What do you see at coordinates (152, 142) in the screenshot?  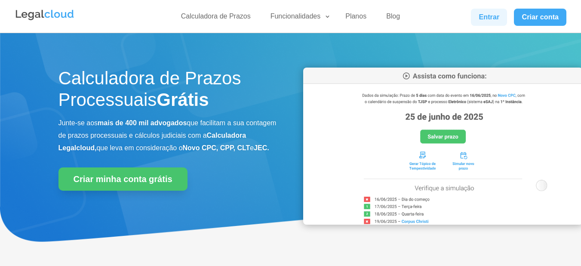 I see `b: Calculadora Legalcloud,` at bounding box center [152, 142].